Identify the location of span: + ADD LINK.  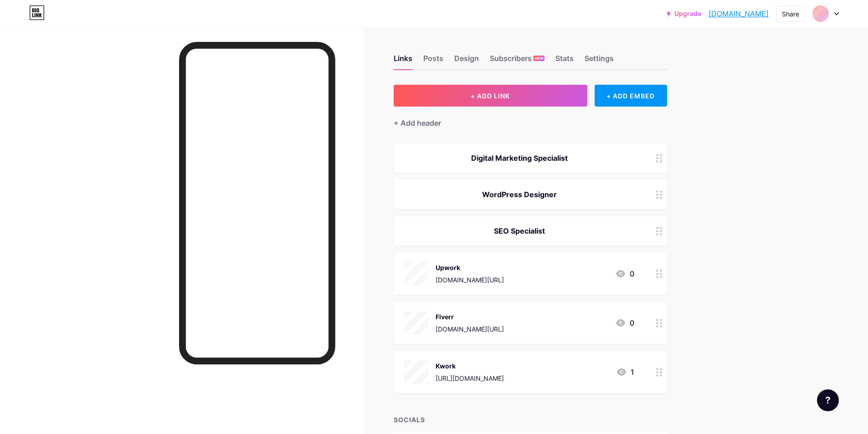
(490, 96).